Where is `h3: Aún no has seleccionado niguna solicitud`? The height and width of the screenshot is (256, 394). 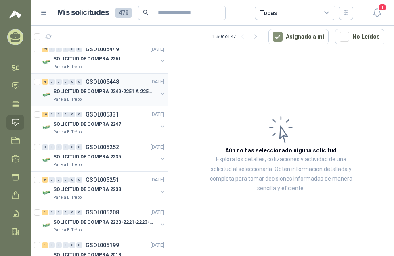
h3: Aún no has seleccionado niguna solicitud is located at coordinates (281, 151).